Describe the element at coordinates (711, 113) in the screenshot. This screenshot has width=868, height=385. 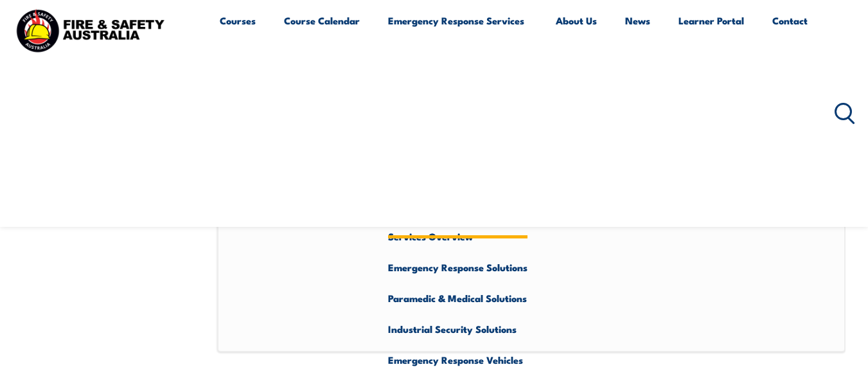
I see `a: Learner Portal` at that location.